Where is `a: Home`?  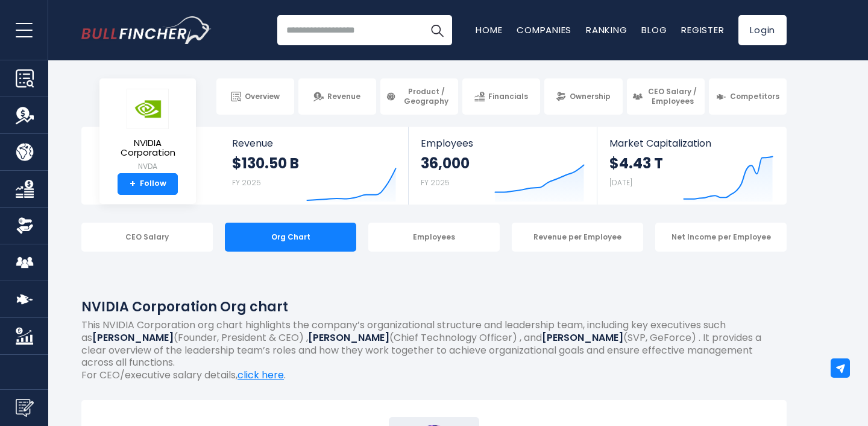 a: Home is located at coordinates (489, 30).